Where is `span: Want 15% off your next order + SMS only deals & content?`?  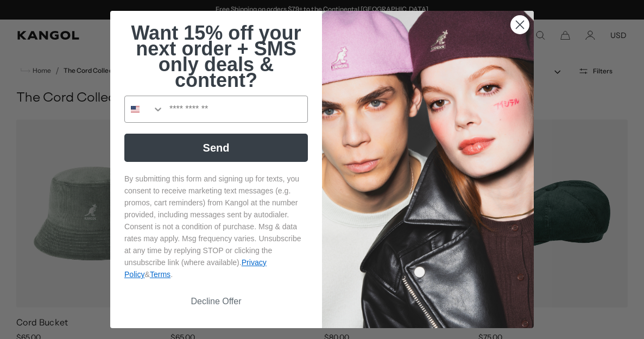 span: Want 15% off your next order + SMS only deals & content? is located at coordinates (215, 56).